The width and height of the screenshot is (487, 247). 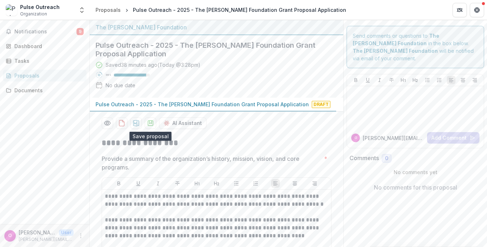 I want to click on a: Dashboard, so click(x=45, y=46).